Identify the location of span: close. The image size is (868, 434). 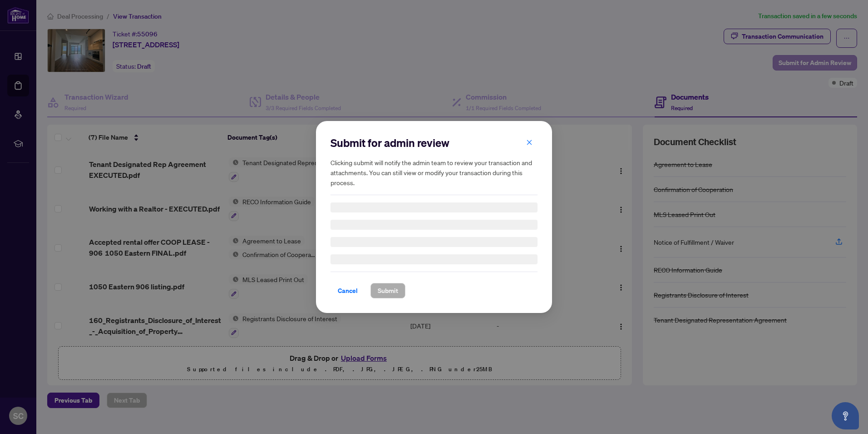
(529, 142).